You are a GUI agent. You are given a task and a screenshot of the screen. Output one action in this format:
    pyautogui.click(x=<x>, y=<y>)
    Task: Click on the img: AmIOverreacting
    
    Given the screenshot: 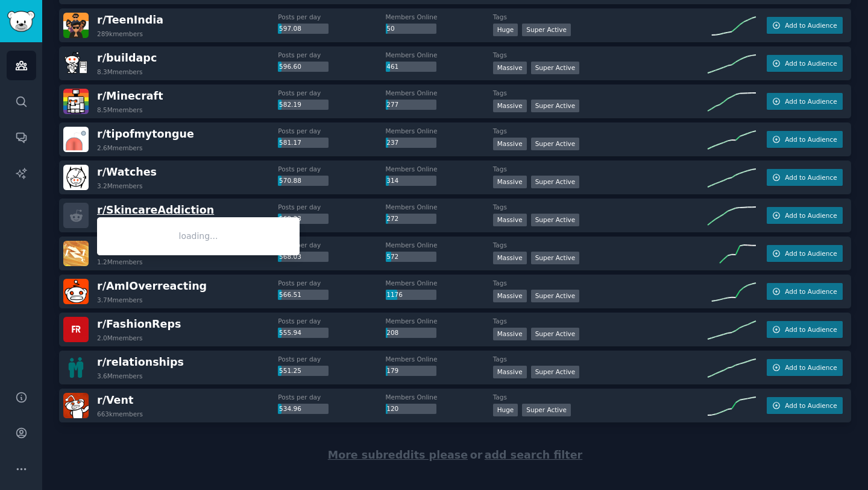 What is the action you would take?
    pyautogui.click(x=76, y=291)
    